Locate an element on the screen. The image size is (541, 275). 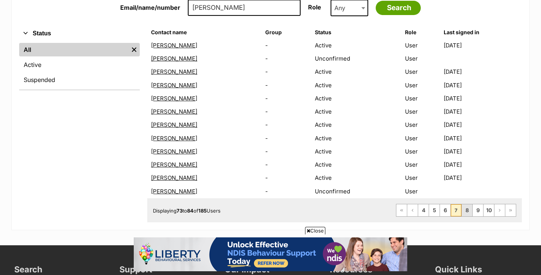
label: Email/name/number is located at coordinates (150, 8).